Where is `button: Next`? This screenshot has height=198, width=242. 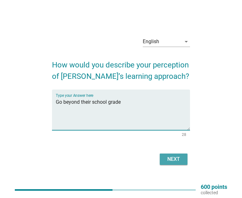
button: Next is located at coordinates (174, 159).